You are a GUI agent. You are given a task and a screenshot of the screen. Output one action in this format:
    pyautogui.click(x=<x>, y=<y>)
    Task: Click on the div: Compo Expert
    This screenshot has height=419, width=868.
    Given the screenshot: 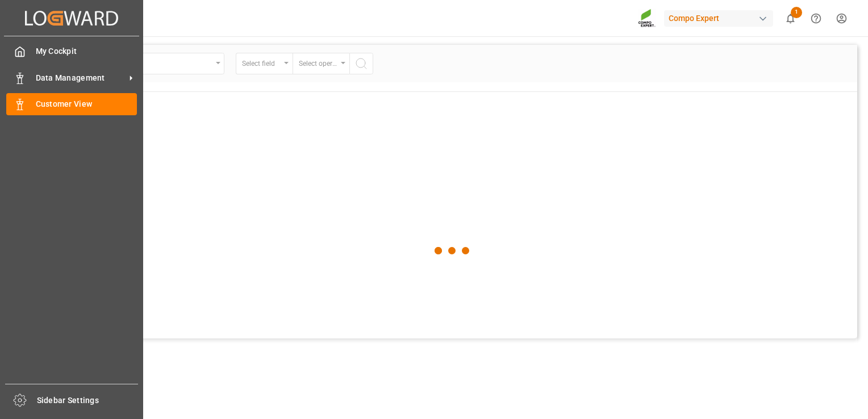 What is the action you would take?
    pyautogui.click(x=719, y=18)
    